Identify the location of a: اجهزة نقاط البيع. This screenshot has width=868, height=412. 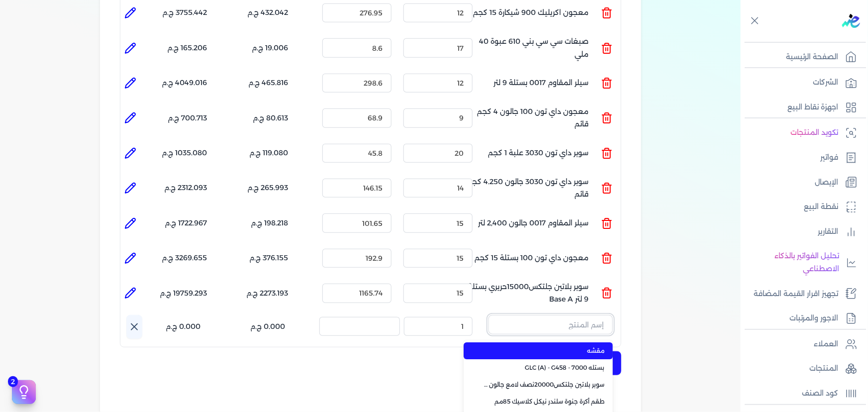
(801, 107).